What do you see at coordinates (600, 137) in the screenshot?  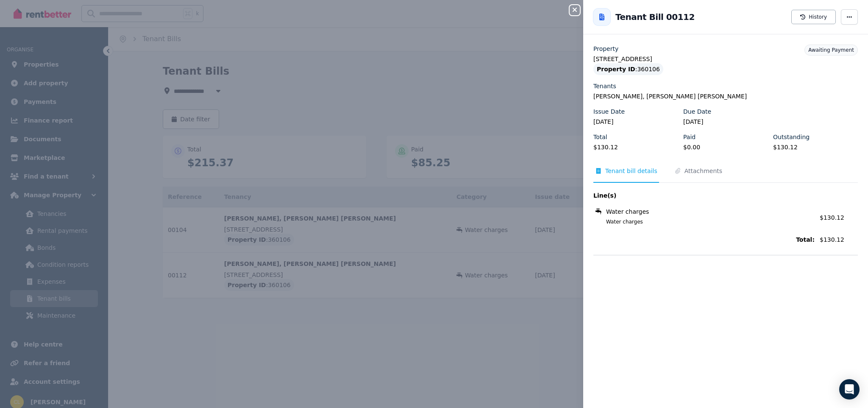 I see `label: Total` at bounding box center [600, 137].